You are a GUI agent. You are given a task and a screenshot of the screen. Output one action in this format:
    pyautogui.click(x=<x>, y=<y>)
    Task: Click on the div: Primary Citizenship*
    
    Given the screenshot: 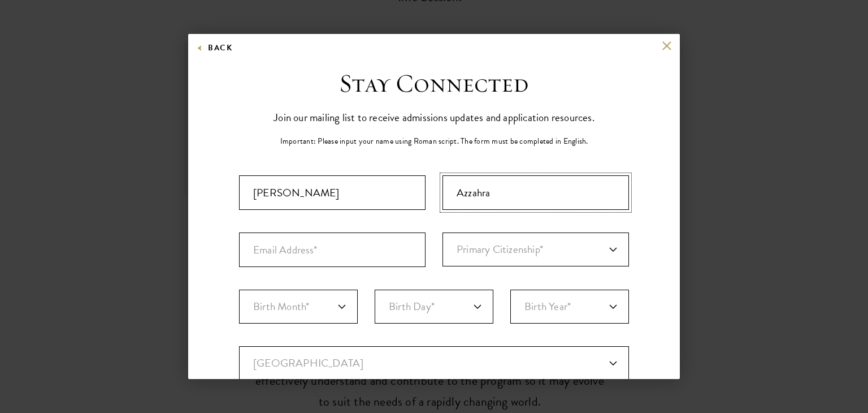 What is the action you would take?
    pyautogui.click(x=536, y=250)
    